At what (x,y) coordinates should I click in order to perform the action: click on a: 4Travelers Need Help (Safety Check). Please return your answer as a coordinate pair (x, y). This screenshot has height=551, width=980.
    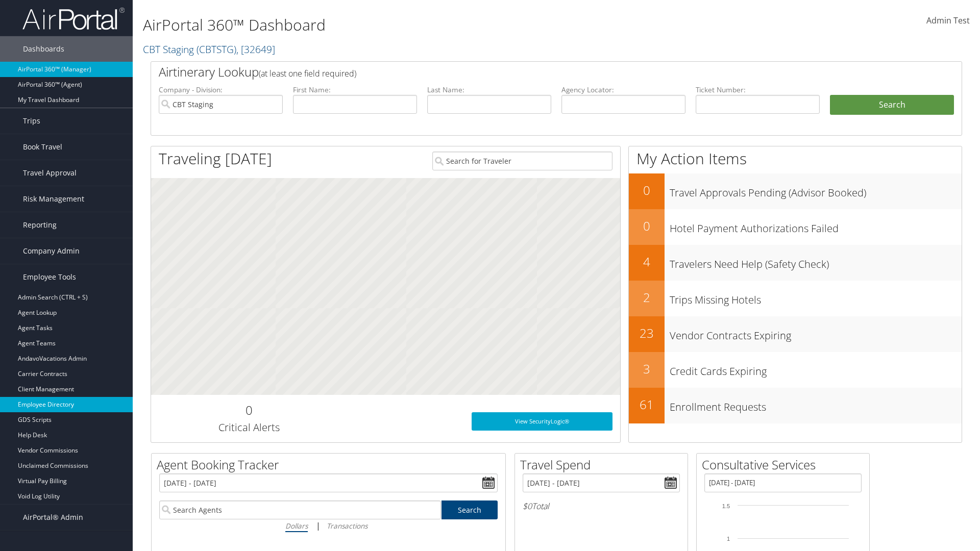
    Looking at the image, I should click on (795, 263).